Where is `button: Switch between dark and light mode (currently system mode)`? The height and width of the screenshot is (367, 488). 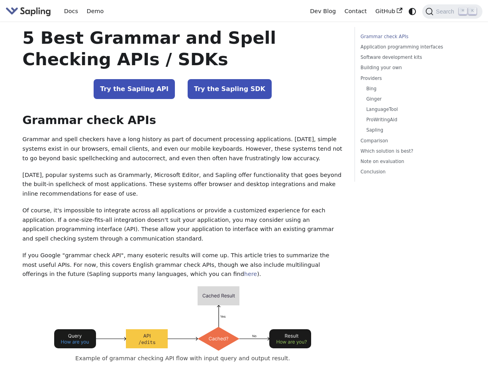
button: Switch between dark and light mode (currently system mode) is located at coordinates (412, 11).